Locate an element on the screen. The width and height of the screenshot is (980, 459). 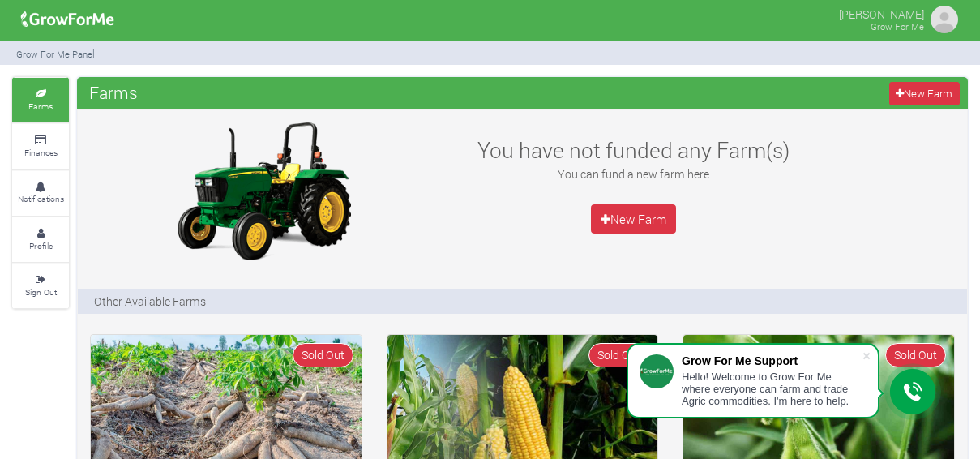
div: Hello! Welcome to Grow For Me where everyone can farm and trade Agric commodities. I'm here to help. is located at coordinates (772, 388).